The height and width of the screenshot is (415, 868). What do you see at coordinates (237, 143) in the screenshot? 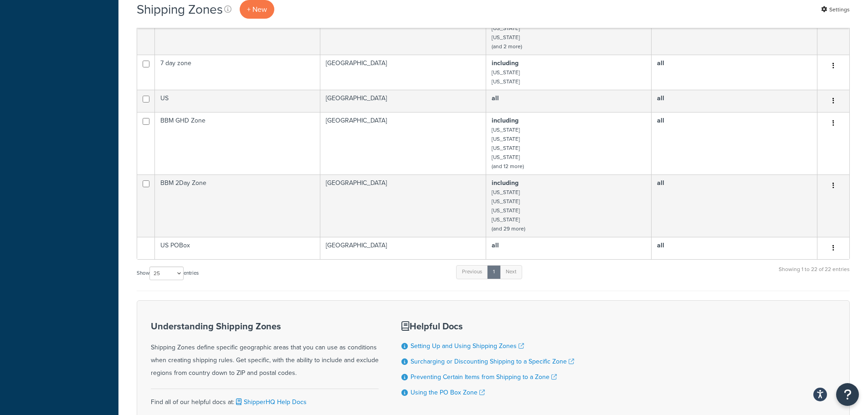
I see `td: BBM GHD Zone` at bounding box center [237, 143].